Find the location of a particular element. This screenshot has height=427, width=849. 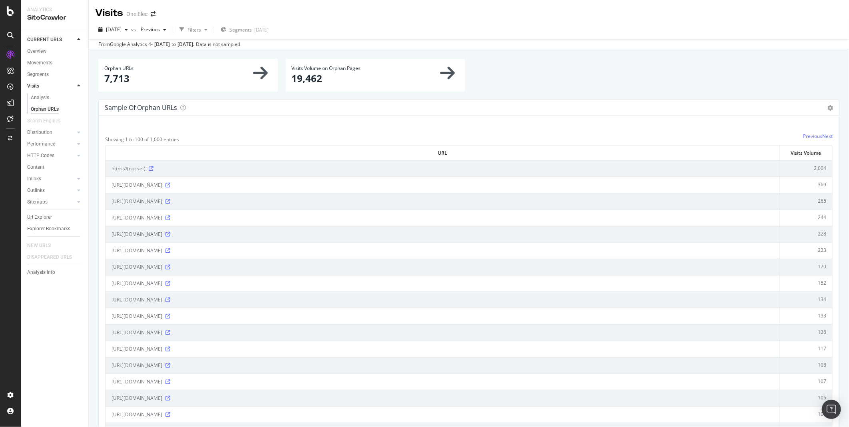

div: DISAPPEARED URLS is located at coordinates (50, 257).